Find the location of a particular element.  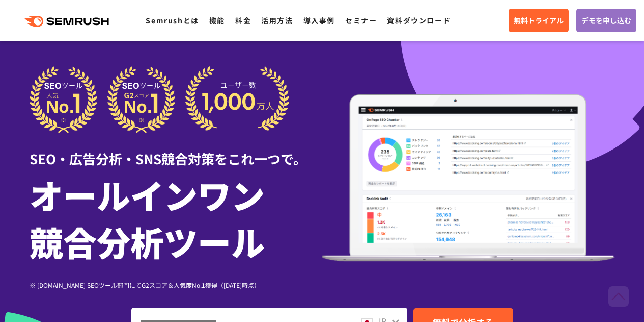

span: デモを申し込む is located at coordinates (606, 20).